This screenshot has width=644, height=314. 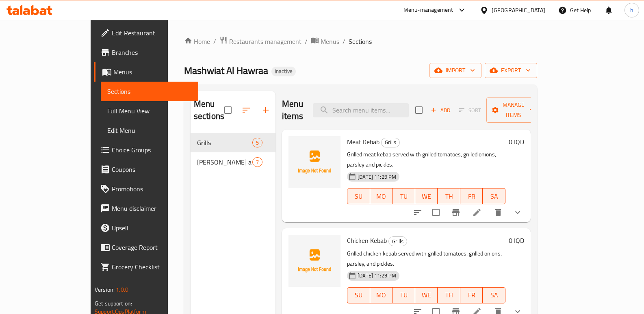 I want to click on button: Manage items, so click(x=514, y=111).